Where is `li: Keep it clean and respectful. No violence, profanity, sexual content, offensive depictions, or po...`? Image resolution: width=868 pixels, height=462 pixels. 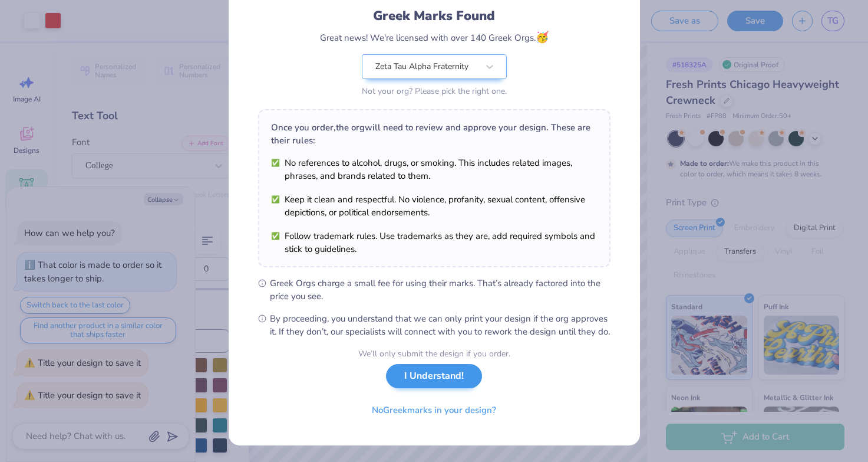 li: Keep it clean and respectful. No violence, profanity, sexual content, offensive depictions, or po... is located at coordinates (434, 206).